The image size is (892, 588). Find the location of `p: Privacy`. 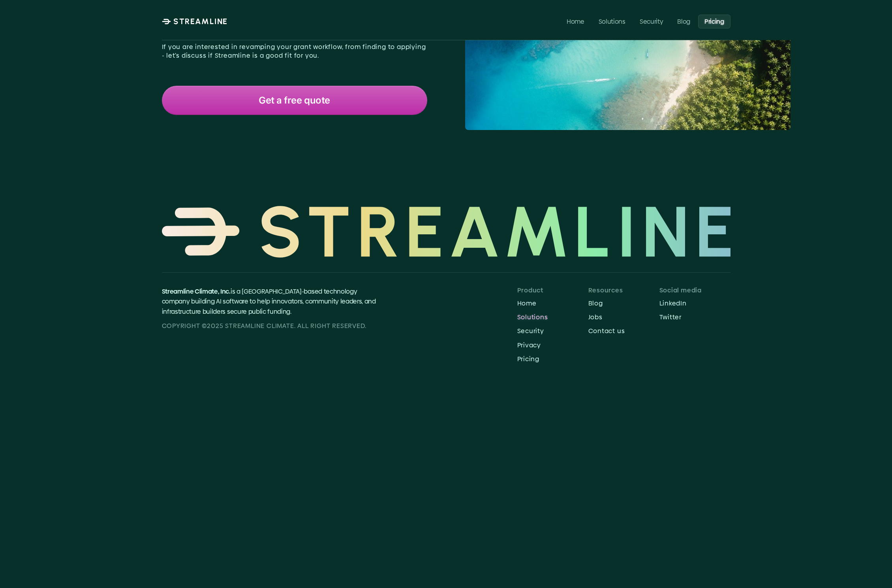

p: Privacy is located at coordinates (553, 344).